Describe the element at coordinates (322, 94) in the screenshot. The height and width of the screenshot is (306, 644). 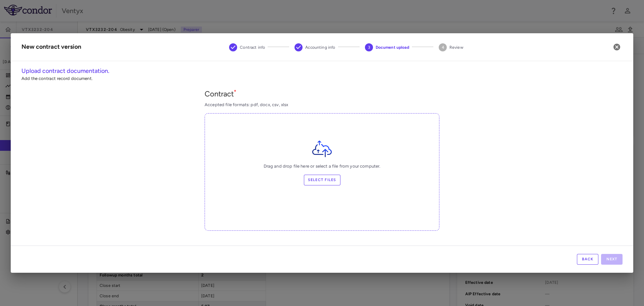
I see `h5: Contract` at that location.